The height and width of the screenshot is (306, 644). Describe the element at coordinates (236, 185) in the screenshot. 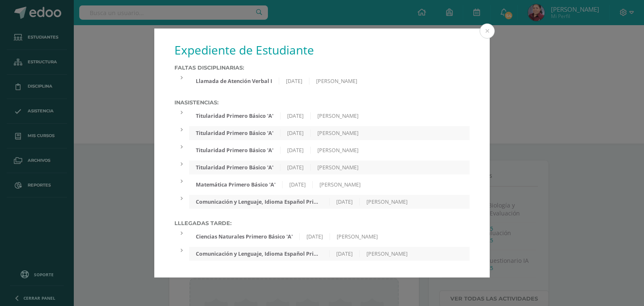

I see `div: Matemática Primero Básico 'A'` at that location.